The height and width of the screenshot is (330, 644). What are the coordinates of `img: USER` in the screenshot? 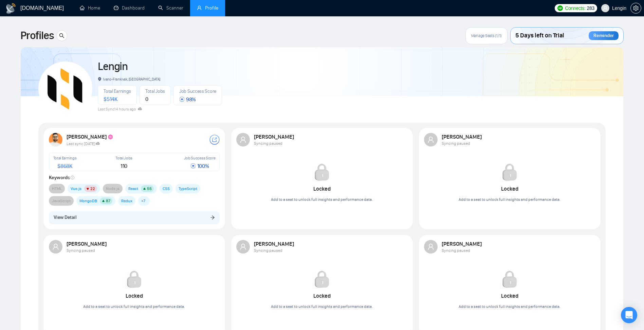 It's located at (56, 140).